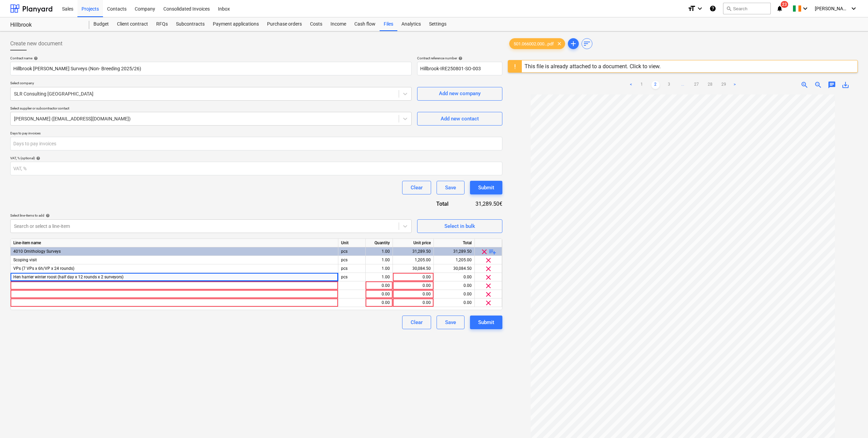  What do you see at coordinates (642, 85) in the screenshot?
I see `a: Page 1` at bounding box center [642, 85].